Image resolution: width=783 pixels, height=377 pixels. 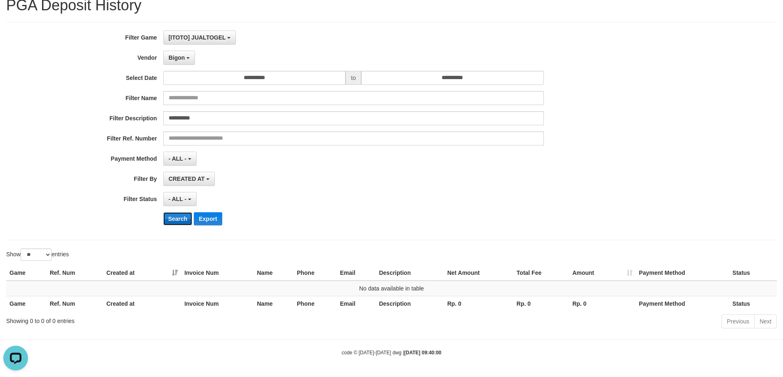 I want to click on button: Bigon, so click(x=179, y=58).